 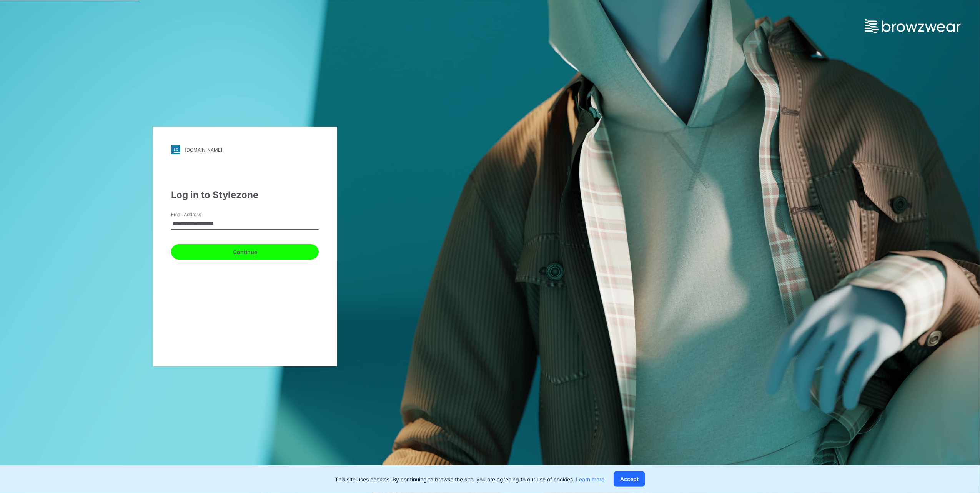 What do you see at coordinates (469, 479) in the screenshot?
I see `p: This site uses cookies. By continuing to browse the site, you are agreeing to our use of cookies.` at bounding box center [469, 479].